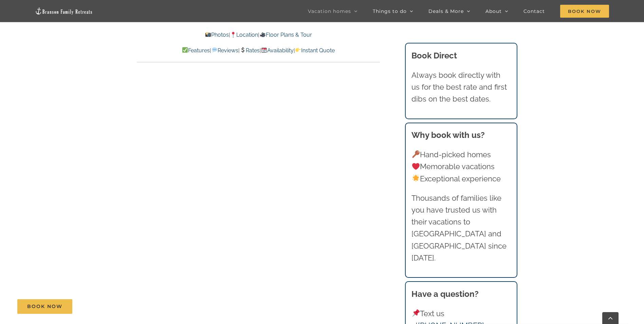  What do you see at coordinates (249, 51) in the screenshot?
I see `a: Rates` at bounding box center [249, 51].